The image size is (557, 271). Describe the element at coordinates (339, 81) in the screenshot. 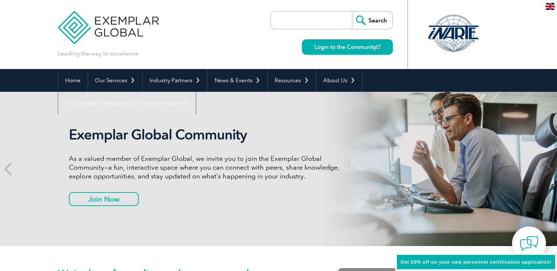

I see `a: About Us` at that location.